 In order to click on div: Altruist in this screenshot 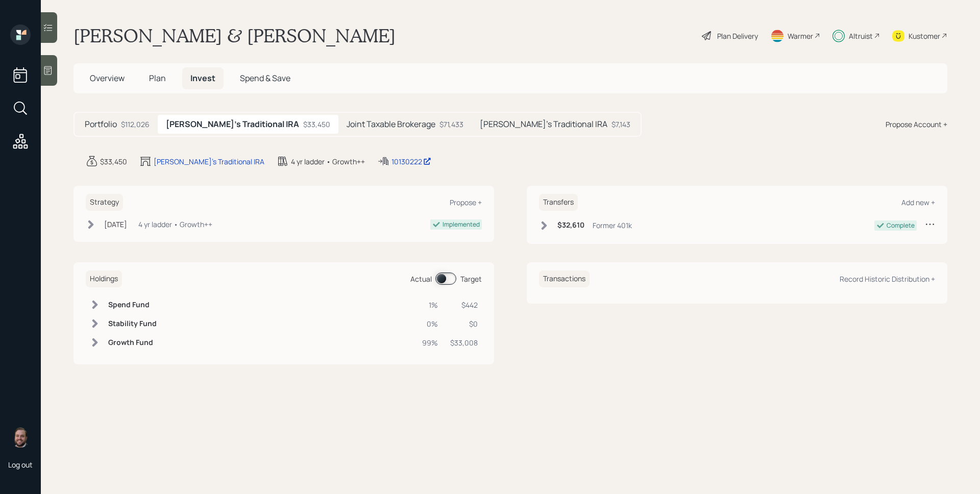, I will do `click(860, 36)`.